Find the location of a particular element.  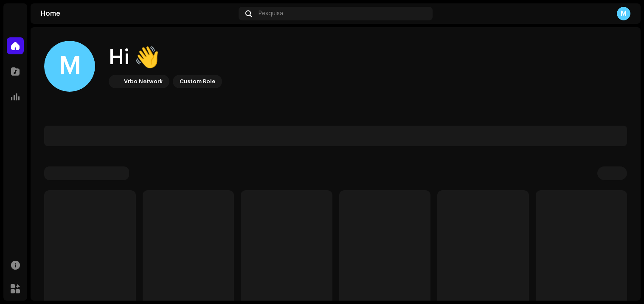

div: Custom Role is located at coordinates (198, 81).